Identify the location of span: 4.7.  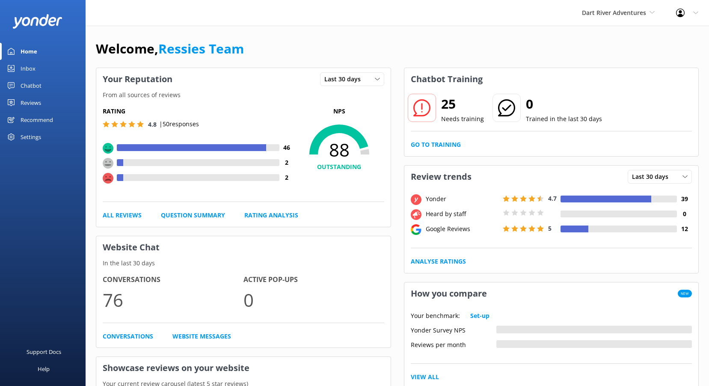
(552, 198).